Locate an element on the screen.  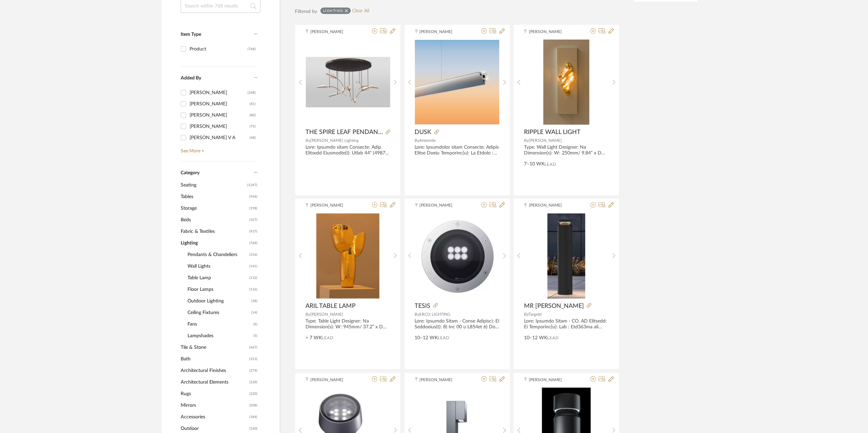
span: Mirrors is located at coordinates (214, 405).